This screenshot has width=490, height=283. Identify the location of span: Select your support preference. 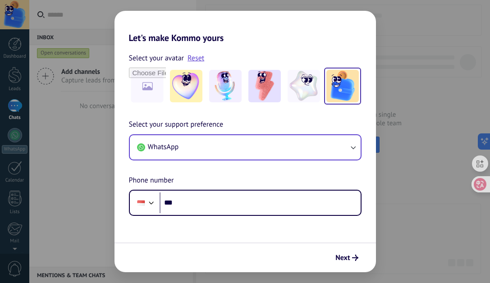
(176, 125).